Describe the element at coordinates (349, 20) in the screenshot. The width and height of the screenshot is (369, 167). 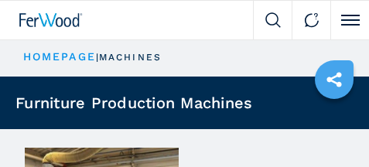
I see `button: Click to toggle menu` at that location.